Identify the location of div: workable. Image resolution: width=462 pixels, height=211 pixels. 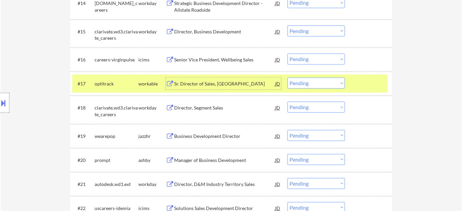
(152, 84).